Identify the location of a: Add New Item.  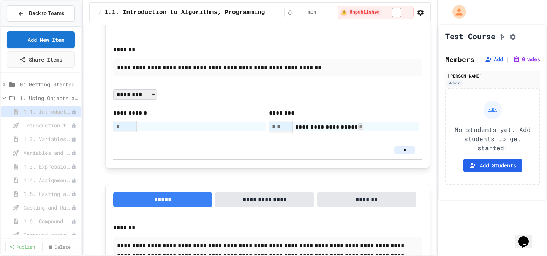
(41, 40).